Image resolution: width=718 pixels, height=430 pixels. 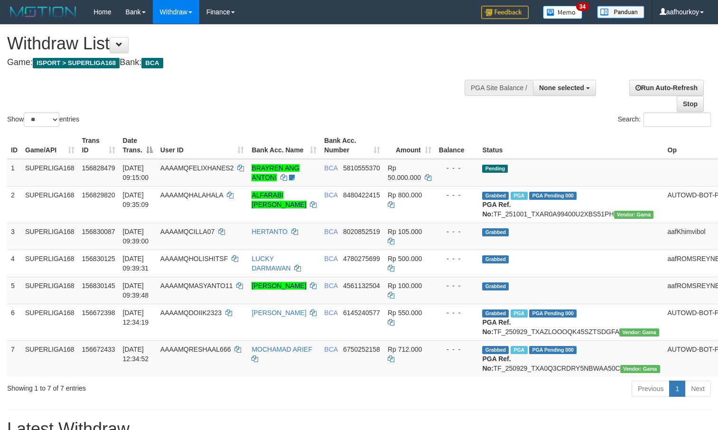 What do you see at coordinates (238, 63) in the screenshot?
I see `h4: Game: Bank:` at bounding box center [238, 63].